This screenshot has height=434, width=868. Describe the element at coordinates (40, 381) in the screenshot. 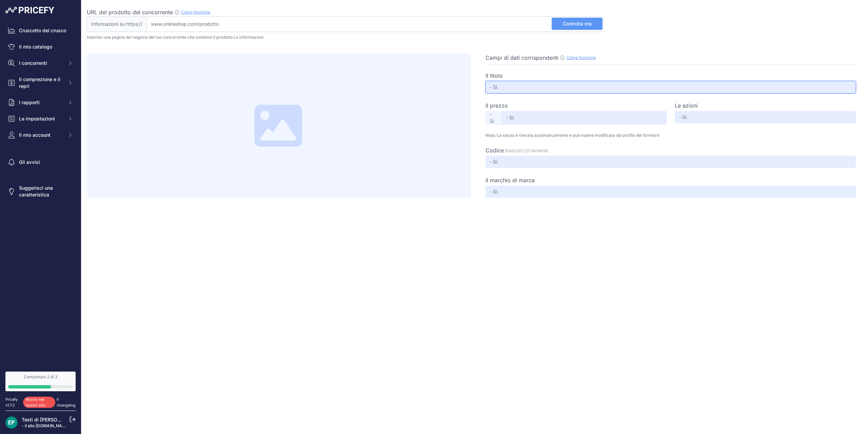

I see `a: Completato 2 di 3` at that location.